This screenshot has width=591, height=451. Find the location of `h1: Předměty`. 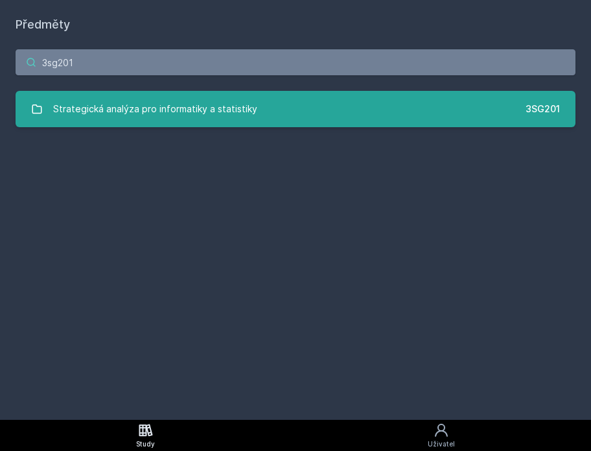

h1: Předměty is located at coordinates (296, 25).